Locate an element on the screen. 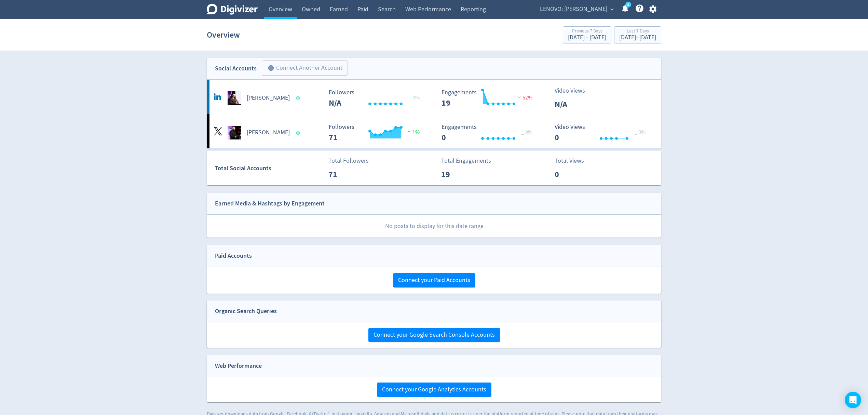  text: 5 is located at coordinates (628, 5).